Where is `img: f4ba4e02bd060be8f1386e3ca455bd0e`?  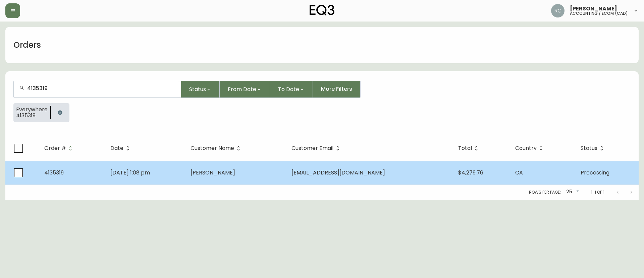 img: f4ba4e02bd060be8f1386e3ca455bd0e is located at coordinates (557, 11).